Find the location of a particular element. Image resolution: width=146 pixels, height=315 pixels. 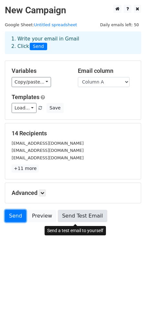

h5: Advanced is located at coordinates (73, 193).